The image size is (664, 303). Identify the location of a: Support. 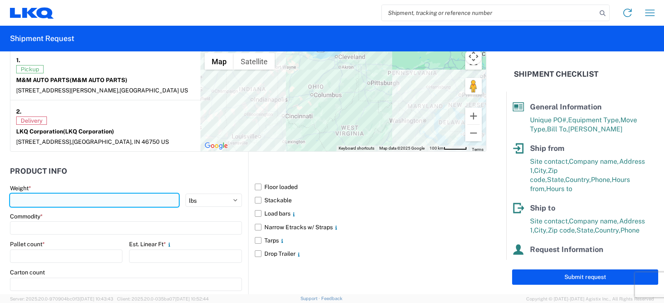
(311, 299).